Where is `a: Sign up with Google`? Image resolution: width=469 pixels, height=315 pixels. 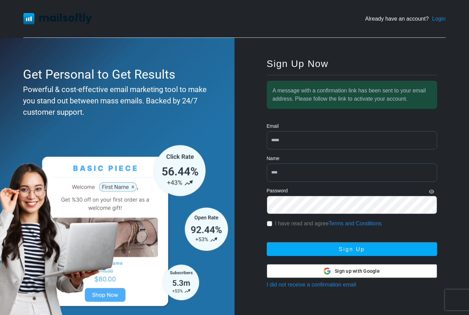
a: Sign up with Google is located at coordinates (352, 271).